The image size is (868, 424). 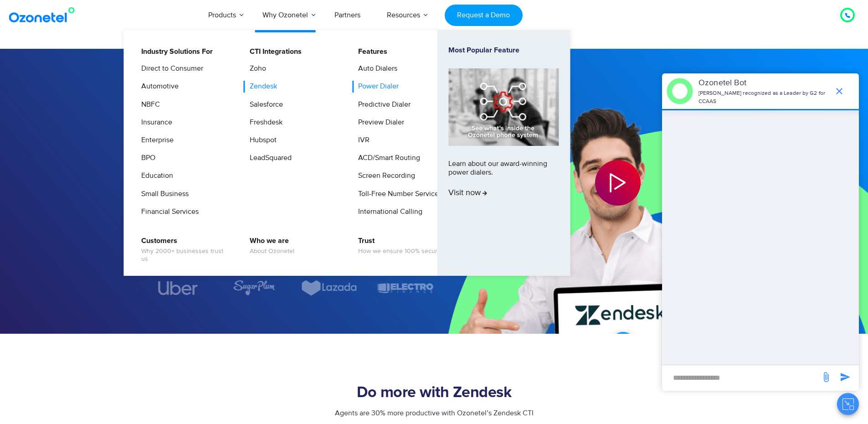 What do you see at coordinates (167, 212) in the screenshot?
I see `a: Financial Services` at bounding box center [167, 212].